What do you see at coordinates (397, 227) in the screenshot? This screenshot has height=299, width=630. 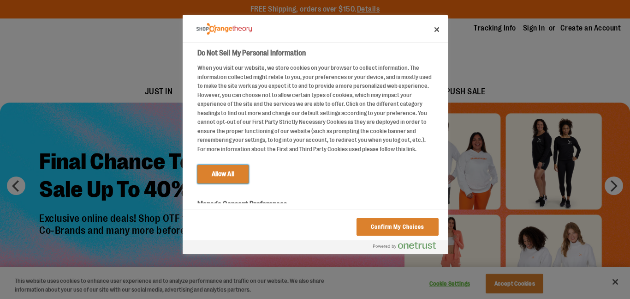 I see `button: Confirm My Choices` at bounding box center [397, 227].